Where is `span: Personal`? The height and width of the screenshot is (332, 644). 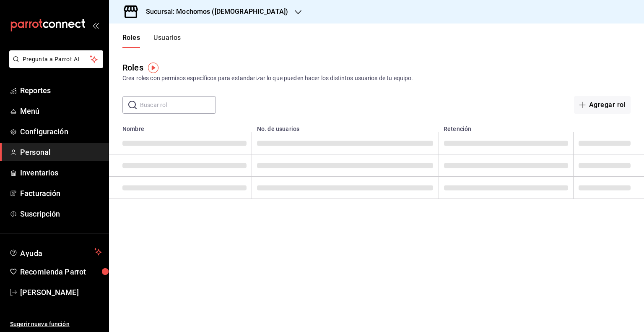
span: Personal is located at coordinates (61, 152).